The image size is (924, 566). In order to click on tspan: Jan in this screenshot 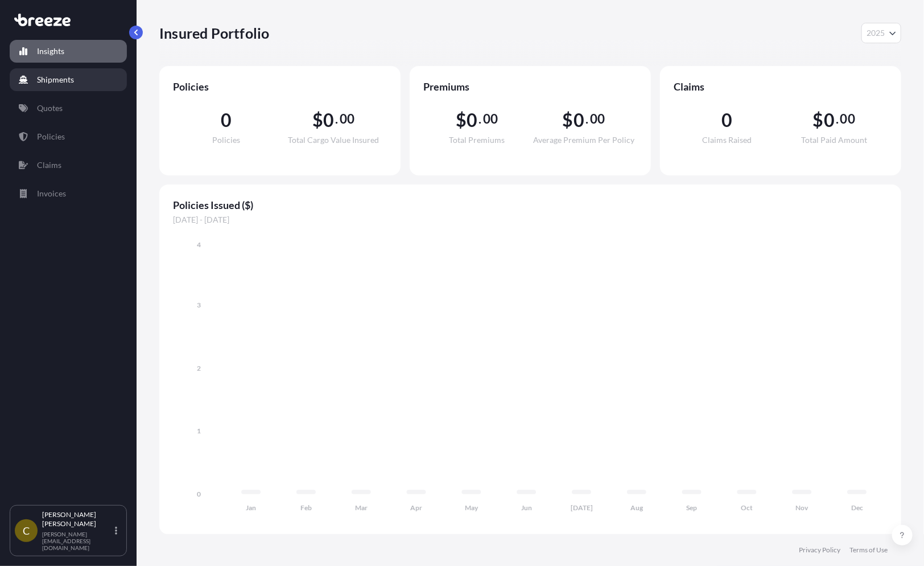, I will do `click(251, 507)`.